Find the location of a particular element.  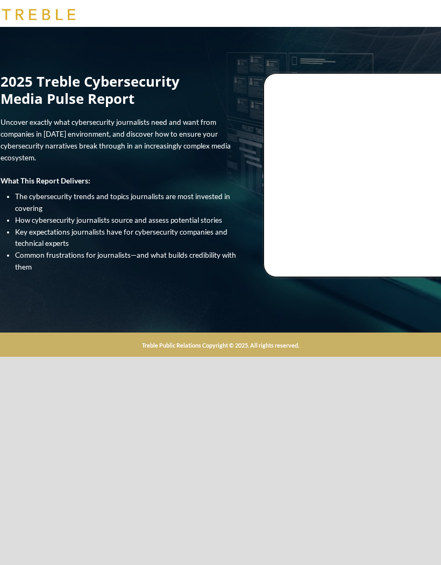

span: 2025 Treble Cybersecurity Media Pulse Report is located at coordinates (90, 90).